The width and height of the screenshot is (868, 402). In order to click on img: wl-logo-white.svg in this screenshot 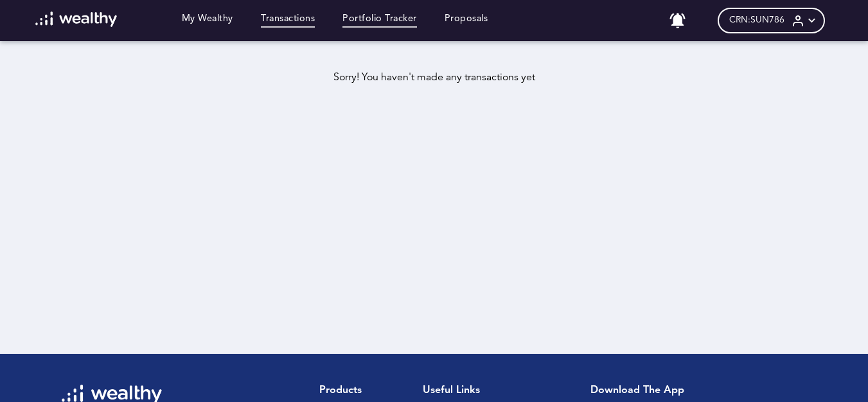, I will do `click(76, 19)`.